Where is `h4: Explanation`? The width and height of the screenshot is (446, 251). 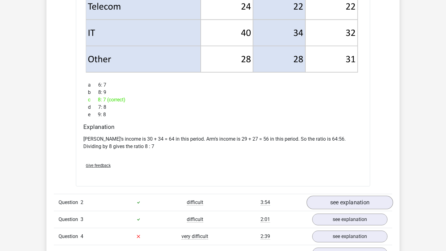
h4: Explanation is located at coordinates (223, 127).